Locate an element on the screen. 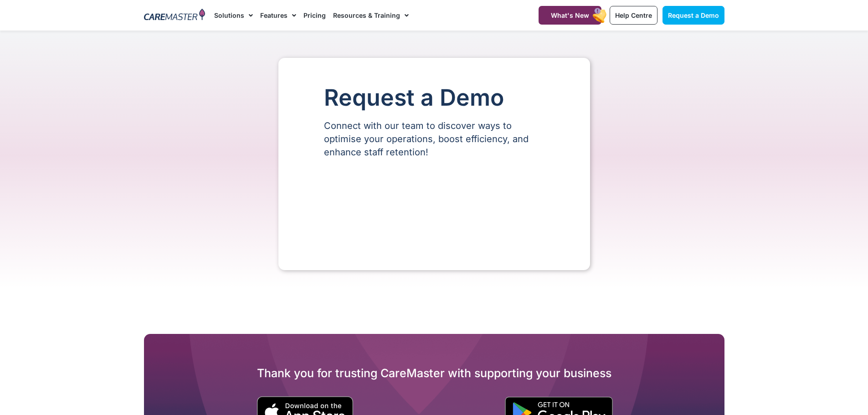 Image resolution: width=868 pixels, height=415 pixels. p: Connect with our team to discover ways to optimise your operations, boost efficiency, and enhance... is located at coordinates (434, 139).